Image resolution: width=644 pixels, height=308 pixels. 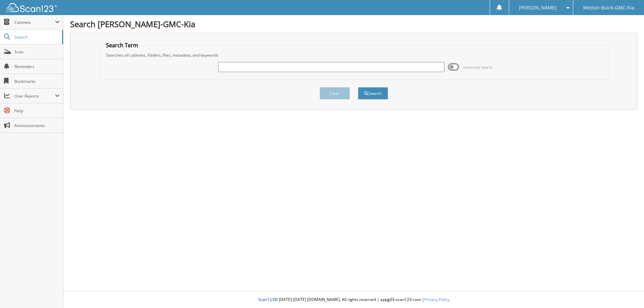 What do you see at coordinates (266, 299) in the screenshot?
I see `span: Scan123` at bounding box center [266, 299].